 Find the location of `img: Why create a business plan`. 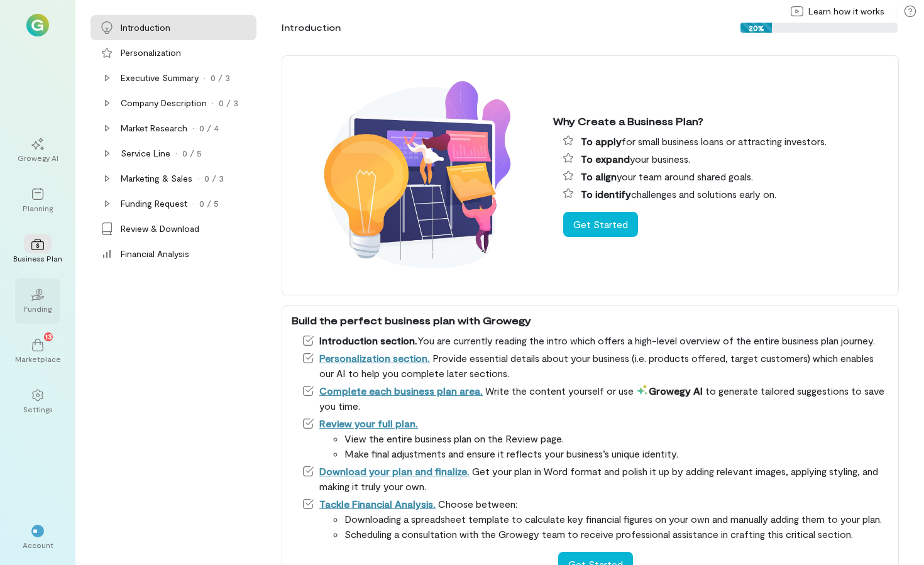

img: Why create a business plan is located at coordinates (417, 175).